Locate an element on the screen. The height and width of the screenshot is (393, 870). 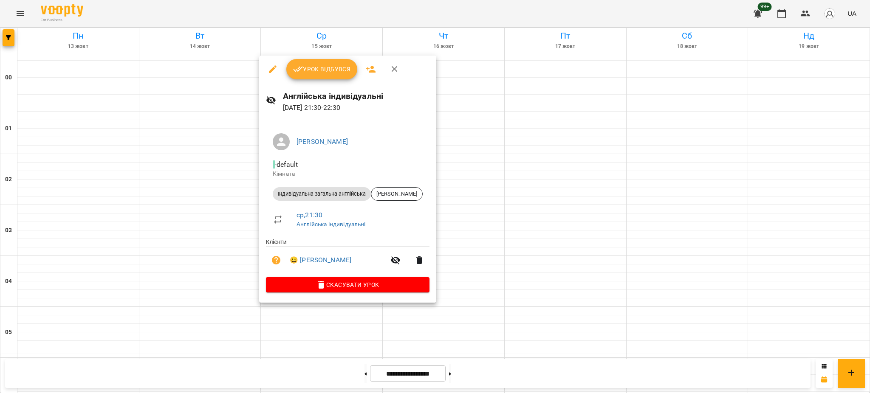
ul: Клієнти is located at coordinates (348, 258).